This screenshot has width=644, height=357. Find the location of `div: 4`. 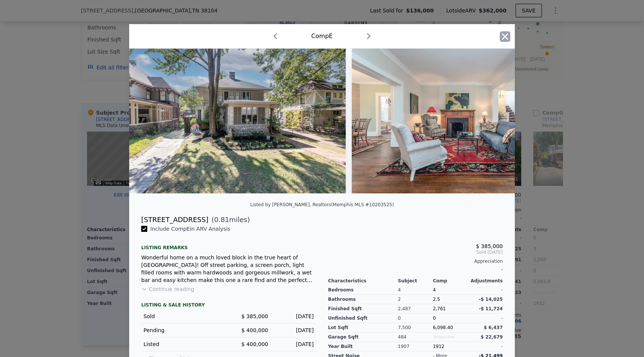

div: 4 is located at coordinates (415, 290).